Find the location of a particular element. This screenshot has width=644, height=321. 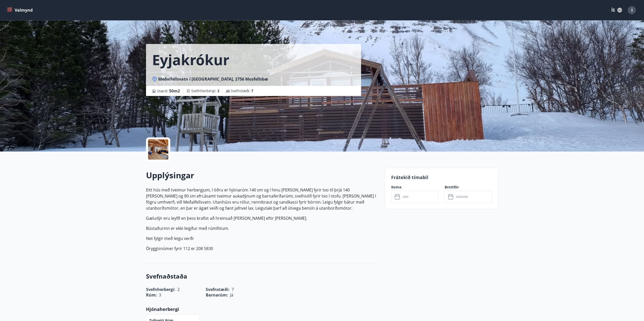

p: Hjónaherbergi is located at coordinates (262, 309).